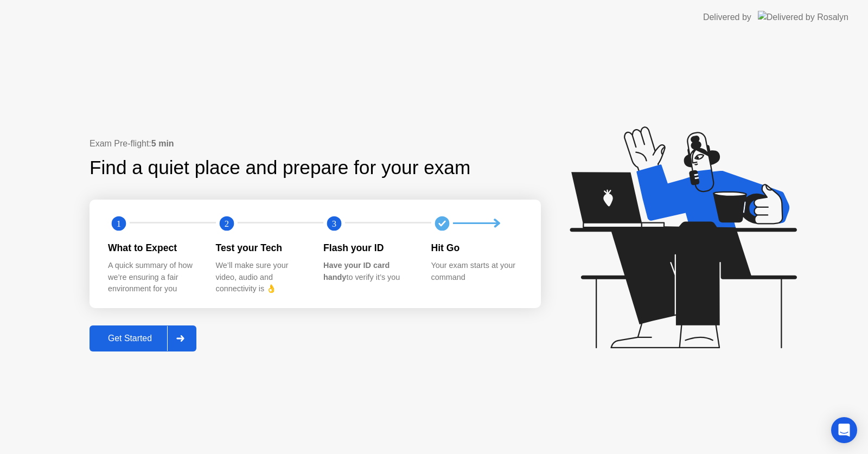 This screenshot has height=454, width=868. I want to click on div: Find a quiet place and prepare for your exam, so click(281, 167).